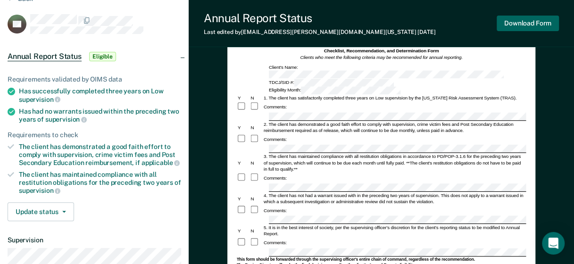 The height and width of the screenshot is (264, 574). What do you see at coordinates (100, 183) in the screenshot?
I see `div: The client has maintained compliance with all restitution obligations for the preceding two years of` at bounding box center [100, 183].